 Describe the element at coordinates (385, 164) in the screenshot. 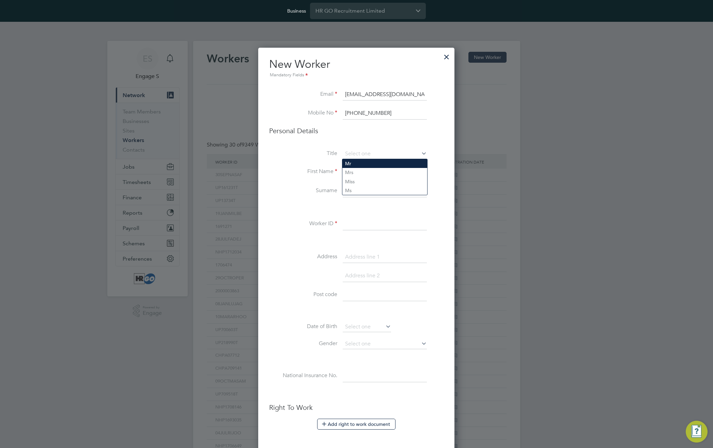

I see `li: Mr` at that location.